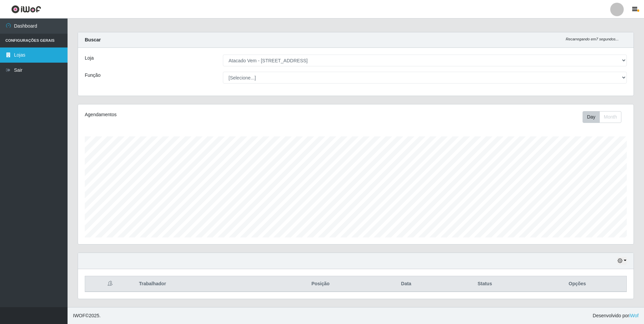 Image resolution: width=644 pixels, height=324 pixels. What do you see at coordinates (610, 117) in the screenshot?
I see `button: Month` at bounding box center [610, 117].